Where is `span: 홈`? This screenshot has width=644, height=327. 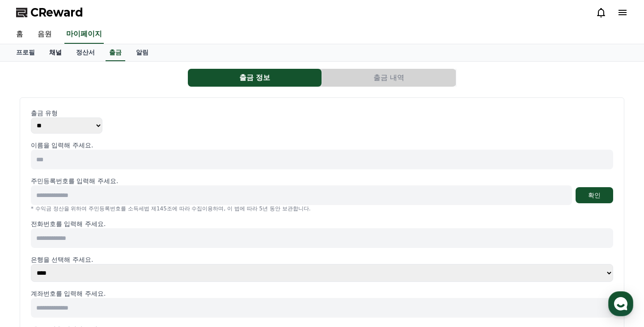
span: 홈 is located at coordinates (31, 270).